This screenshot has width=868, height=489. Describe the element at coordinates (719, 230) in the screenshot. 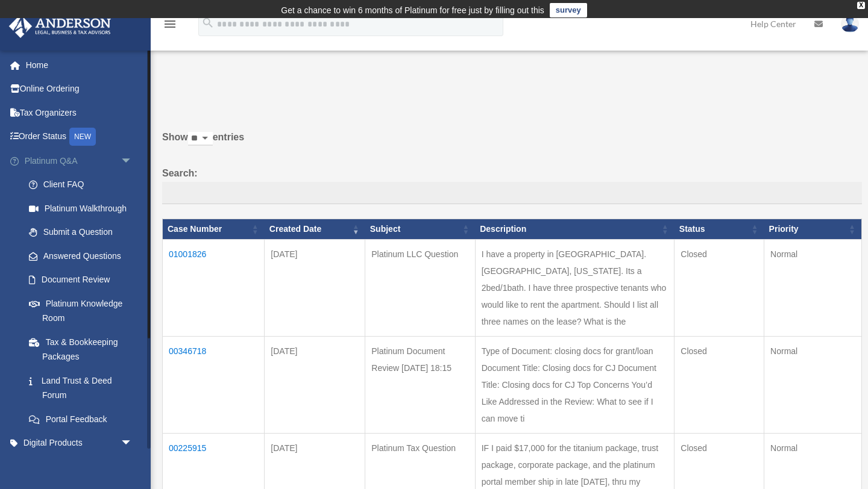

I see `th: Status: activate to sort column ascending` at that location.